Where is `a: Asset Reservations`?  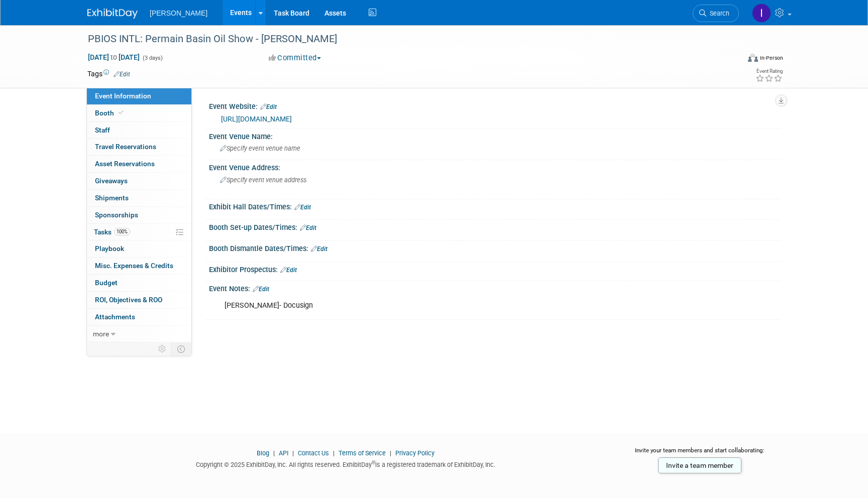 a: Asset Reservations is located at coordinates (140, 164).